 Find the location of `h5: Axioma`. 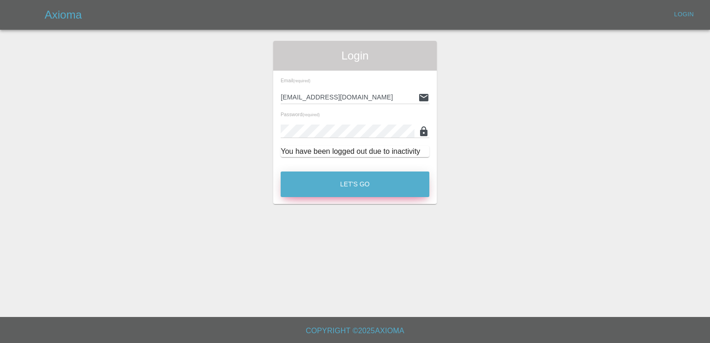

h5: Axioma is located at coordinates (63, 15).